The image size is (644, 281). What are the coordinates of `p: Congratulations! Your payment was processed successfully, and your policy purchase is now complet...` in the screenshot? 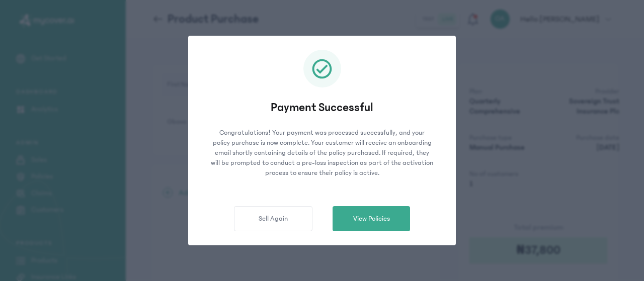 It's located at (322, 153).